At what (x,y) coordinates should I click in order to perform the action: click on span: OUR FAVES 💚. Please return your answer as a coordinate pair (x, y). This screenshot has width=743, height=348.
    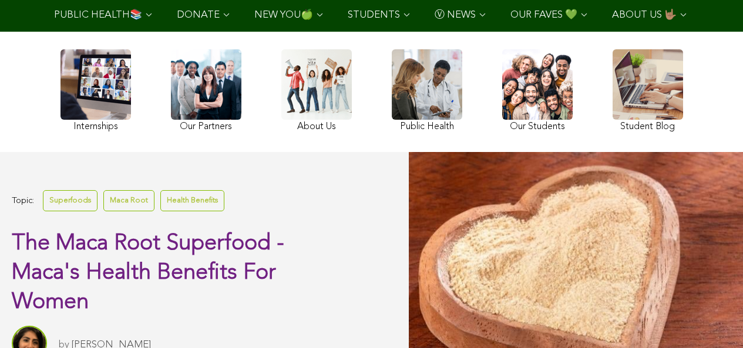
    Looking at the image, I should click on (544, 15).